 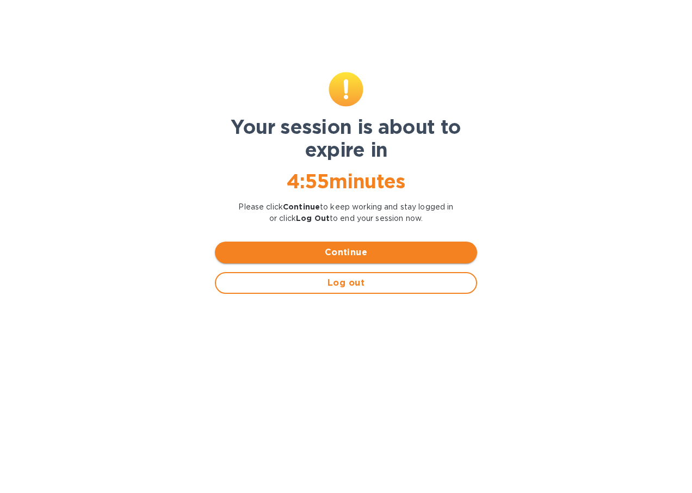 I want to click on h1: 4 : 55 minutes, so click(x=346, y=181).